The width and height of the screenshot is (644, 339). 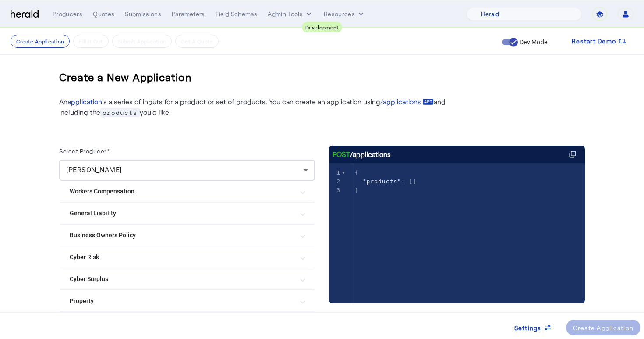 What do you see at coordinates (533, 327) in the screenshot?
I see `button: Settings` at bounding box center [533, 327].